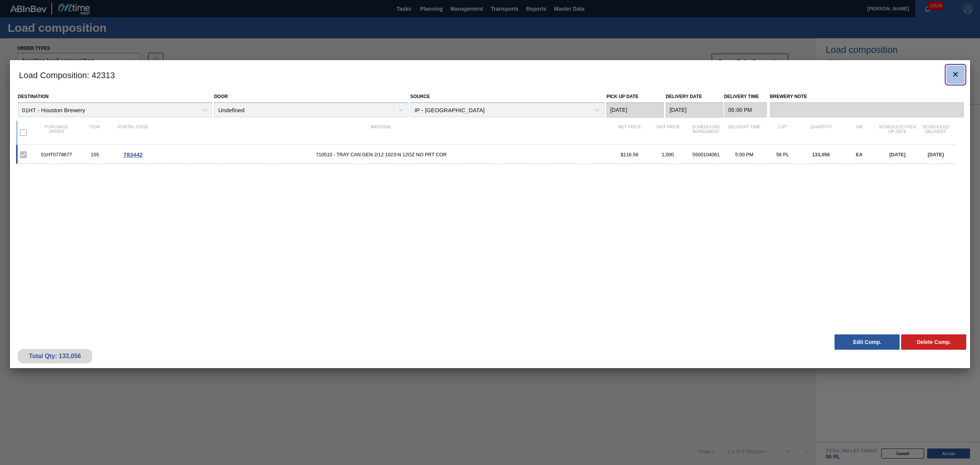 Image resolution: width=980 pixels, height=465 pixels. What do you see at coordinates (867, 97) in the screenshot?
I see `label: Brewery Note` at bounding box center [867, 97].